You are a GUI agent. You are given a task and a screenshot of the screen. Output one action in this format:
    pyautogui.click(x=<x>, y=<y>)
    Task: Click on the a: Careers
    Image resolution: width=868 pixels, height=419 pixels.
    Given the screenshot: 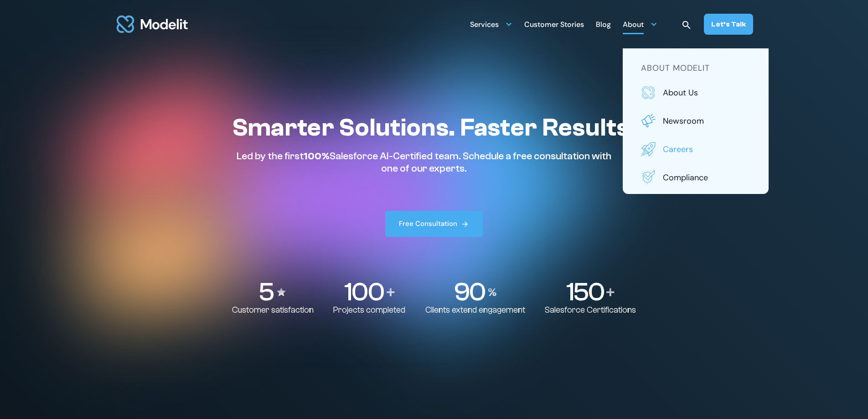 What is the action you would take?
    pyautogui.click(x=696, y=149)
    